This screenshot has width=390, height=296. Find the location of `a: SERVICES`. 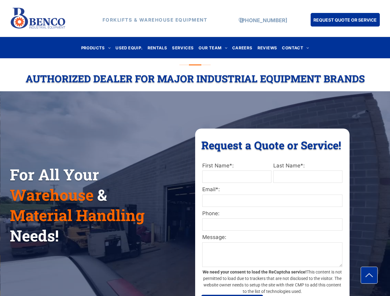

a: SERVICES is located at coordinates (183, 48).